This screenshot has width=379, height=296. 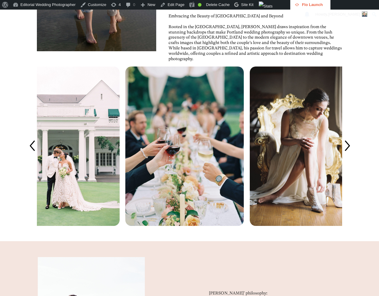 What do you see at coordinates (200, 5) in the screenshot?
I see `div: Good` at bounding box center [200, 5].